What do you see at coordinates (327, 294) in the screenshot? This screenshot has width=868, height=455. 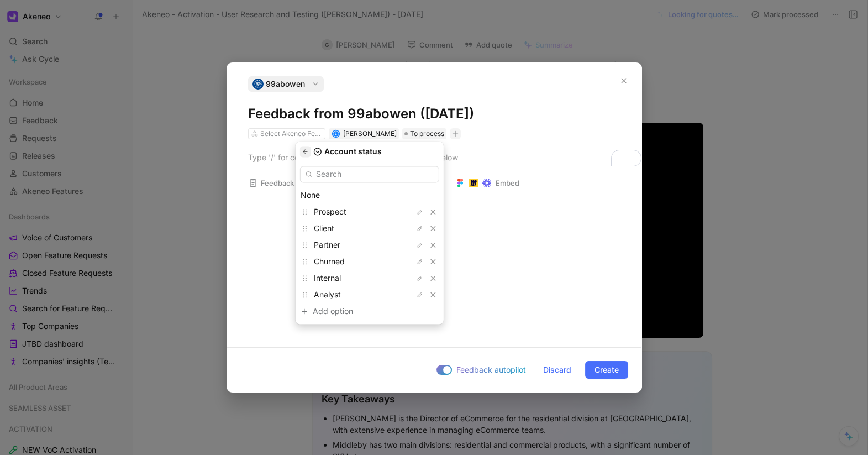 I see `span: Analyst` at bounding box center [327, 294].